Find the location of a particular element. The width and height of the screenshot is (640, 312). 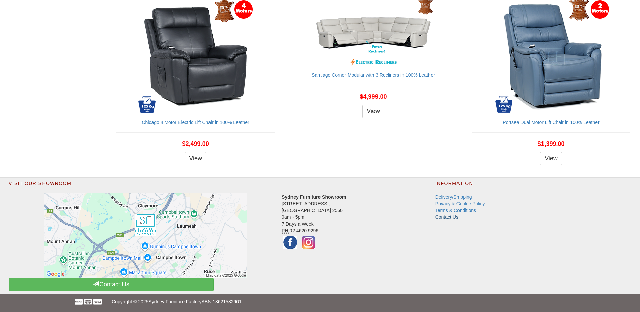

h2: Visit Our Showroom is located at coordinates (214, 185).